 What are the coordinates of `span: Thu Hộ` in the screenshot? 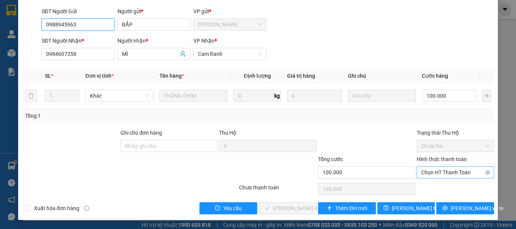 It's located at (228, 133).